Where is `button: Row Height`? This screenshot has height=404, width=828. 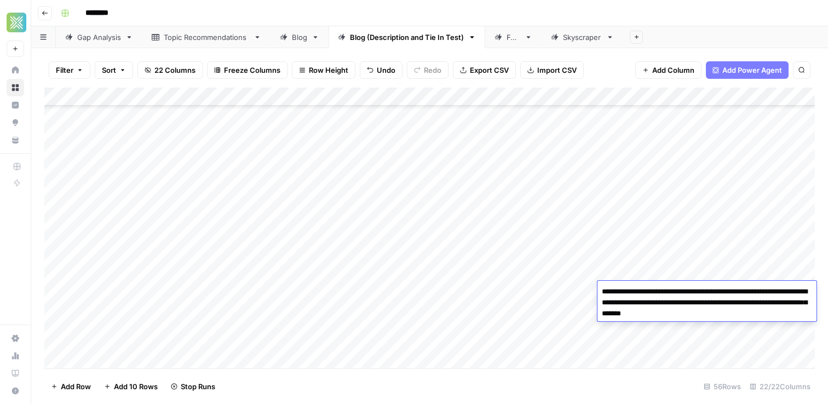
button: Row Height is located at coordinates (324, 70).